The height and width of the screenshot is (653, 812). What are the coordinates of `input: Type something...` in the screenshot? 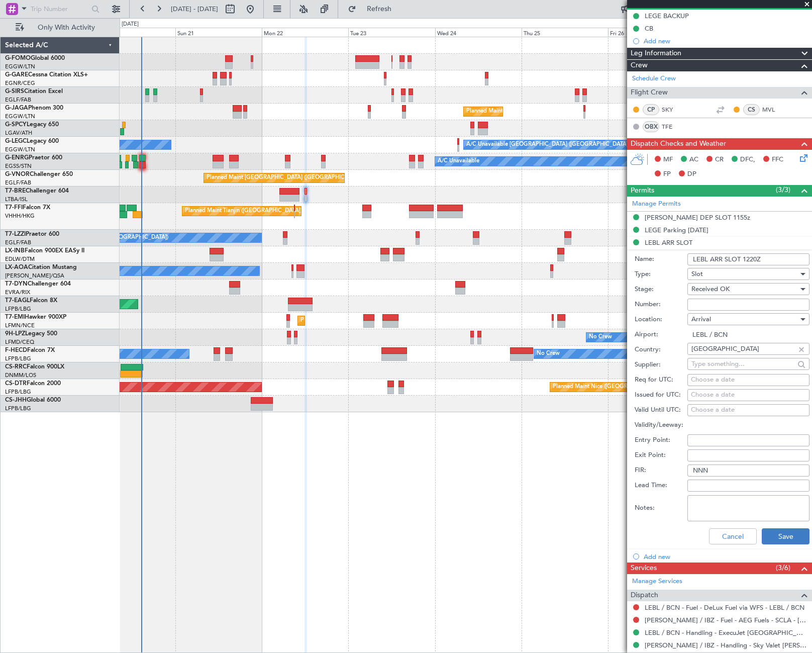 It's located at (743, 349).